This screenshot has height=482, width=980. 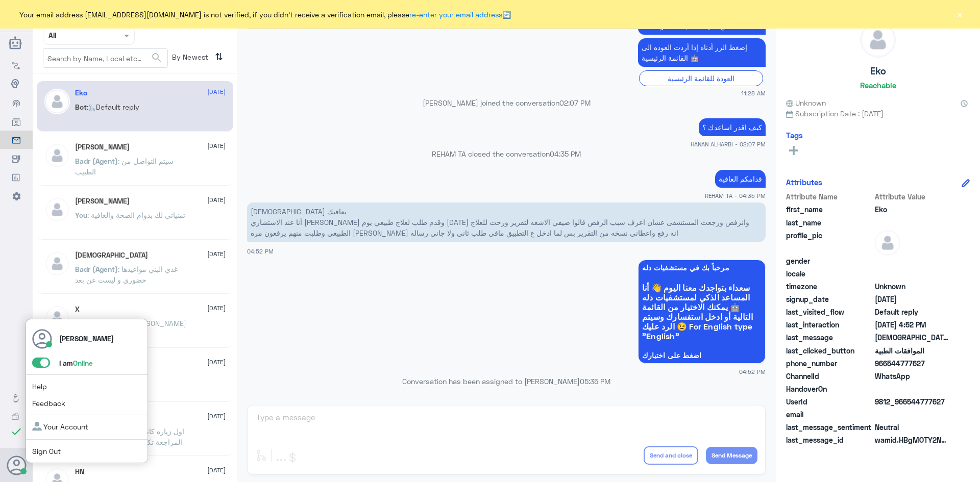 I want to click on h5: Anas, so click(x=102, y=147).